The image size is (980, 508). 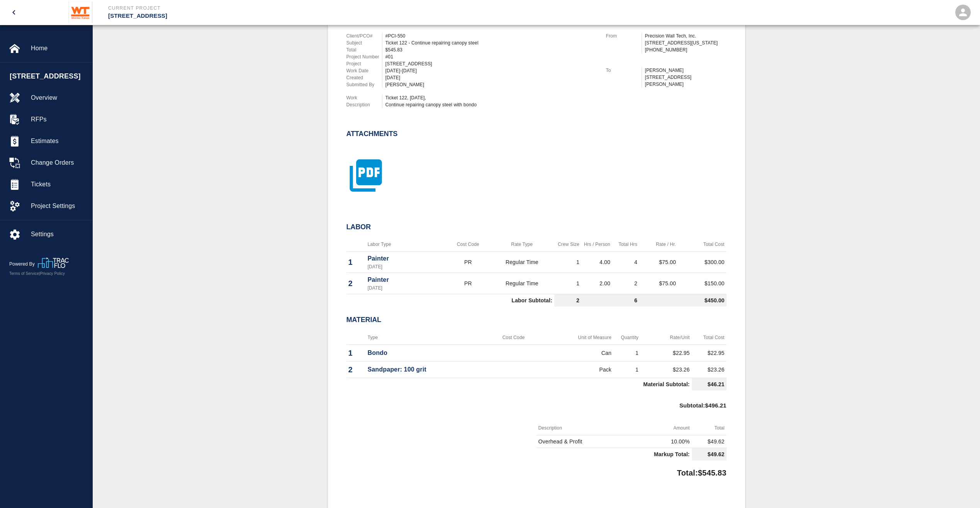 What do you see at coordinates (24, 273) in the screenshot?
I see `a: Terms of Service` at bounding box center [24, 273].